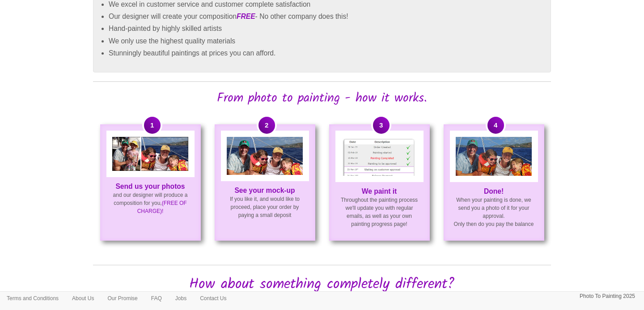 Image resolution: width=644 pixels, height=310 pixels. What do you see at coordinates (496, 125) in the screenshot?
I see `span: 4` at bounding box center [496, 125].